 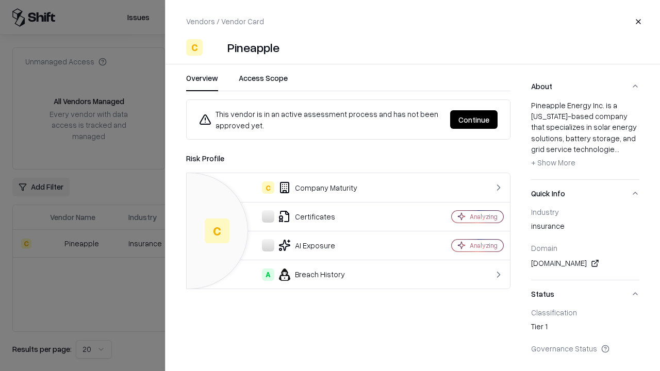 I want to click on div: Domain, so click(x=585, y=248).